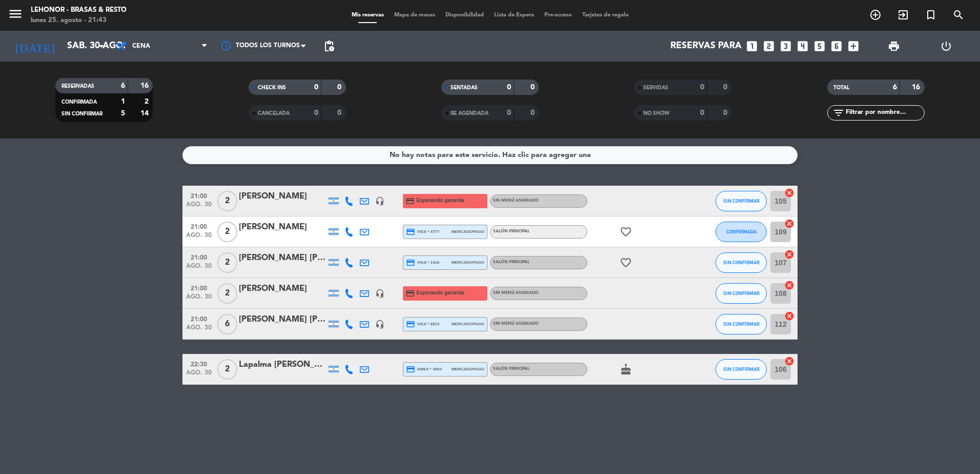 The width and height of the screenshot is (980, 474). Describe the element at coordinates (786, 46) in the screenshot. I see `i: looks_3` at that location.